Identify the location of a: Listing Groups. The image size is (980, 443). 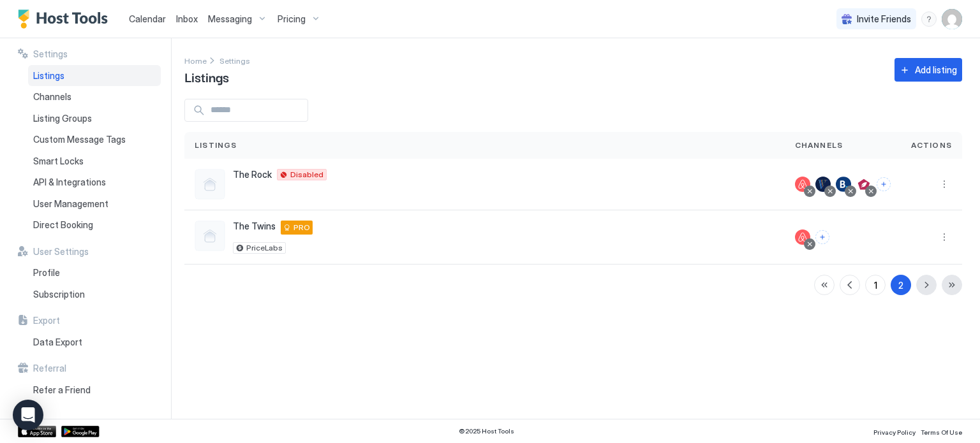
(94, 119).